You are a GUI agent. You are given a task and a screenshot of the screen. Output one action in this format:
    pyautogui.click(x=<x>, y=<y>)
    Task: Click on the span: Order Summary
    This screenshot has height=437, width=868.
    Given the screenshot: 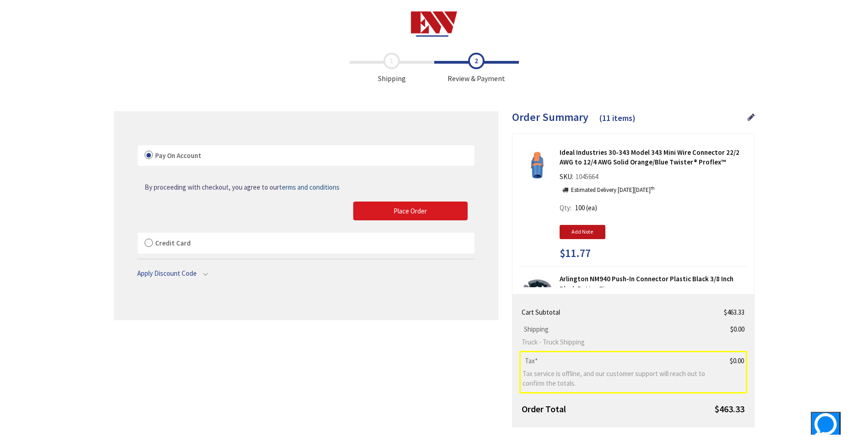 What is the action you would take?
    pyautogui.click(x=550, y=117)
    